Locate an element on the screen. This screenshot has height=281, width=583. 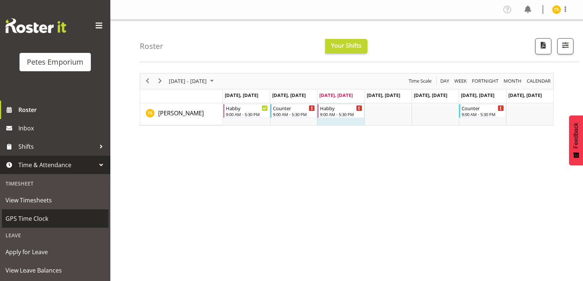
span: Your Shifts is located at coordinates (346, 46).